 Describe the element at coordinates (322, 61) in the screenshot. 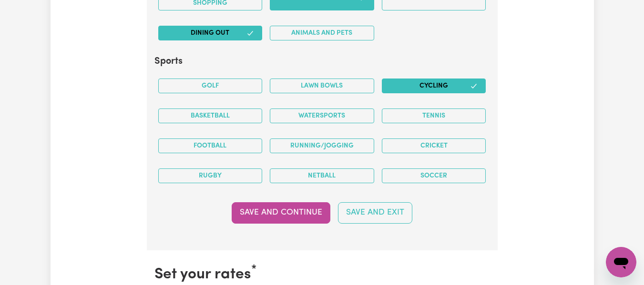

I see `h2: Sports` at that location.